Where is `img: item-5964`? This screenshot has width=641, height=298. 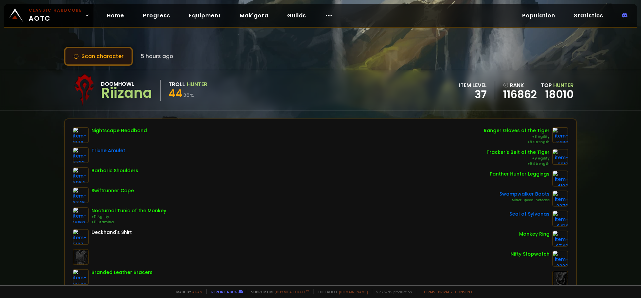
img: item-5964 is located at coordinates (81, 175).